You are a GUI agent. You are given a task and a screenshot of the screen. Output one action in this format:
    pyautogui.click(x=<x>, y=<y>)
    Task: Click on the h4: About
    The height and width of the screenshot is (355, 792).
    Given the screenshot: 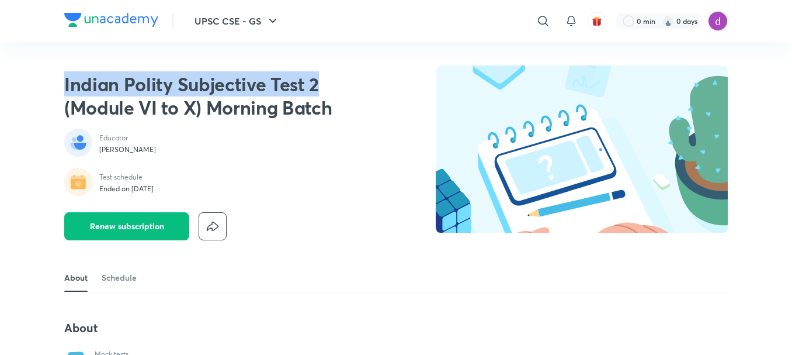 What is the action you would take?
    pyautogui.click(x=284, y=328)
    